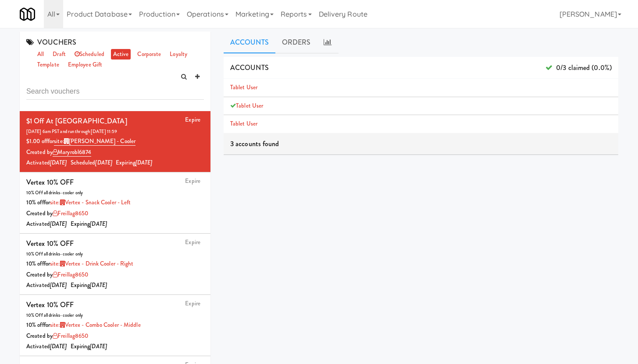 This screenshot has height=364, width=638. Describe the element at coordinates (48, 65) in the screenshot. I see `a: template` at that location.